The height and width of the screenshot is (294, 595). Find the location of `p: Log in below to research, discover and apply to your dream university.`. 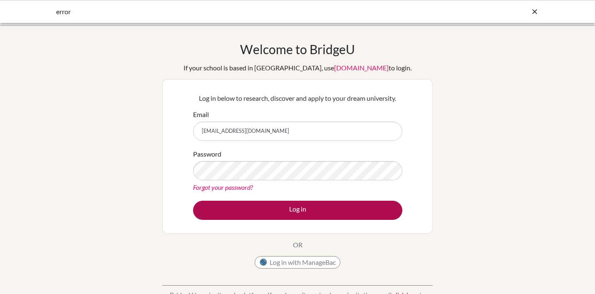

p: Log in below to research, discover and apply to your dream university. is located at coordinates (298, 98).